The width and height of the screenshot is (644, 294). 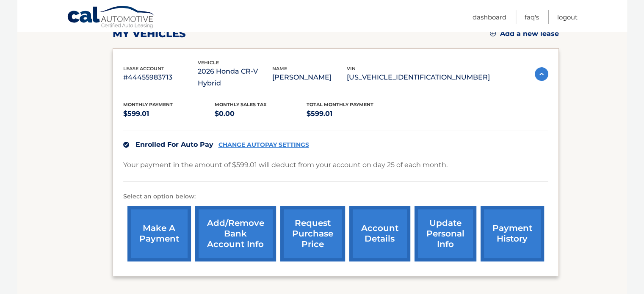 What do you see at coordinates (147, 105) in the screenshot?
I see `span: Monthly Payment` at bounding box center [147, 105].